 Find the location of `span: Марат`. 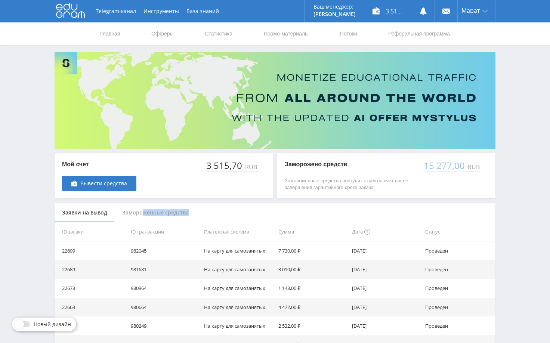

span: Марат is located at coordinates (471, 10).